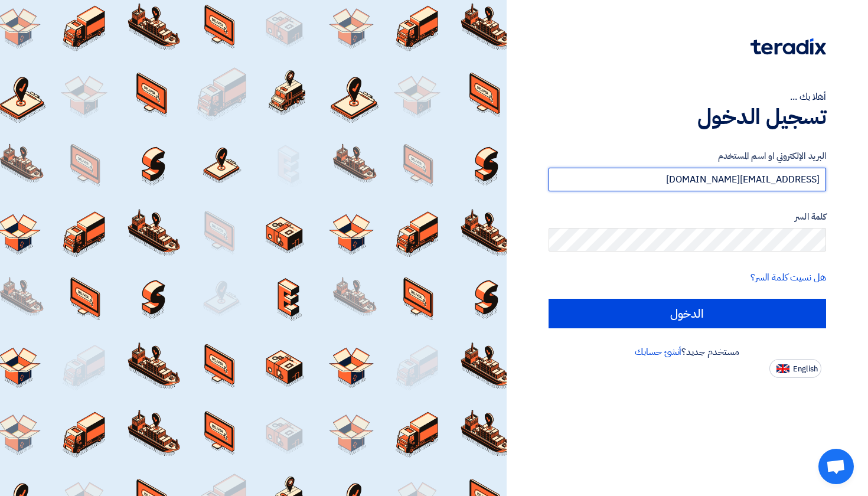 The image size is (868, 496). What do you see at coordinates (687, 117) in the screenshot?
I see `h1: تسجيل الدخول` at bounding box center [687, 117].